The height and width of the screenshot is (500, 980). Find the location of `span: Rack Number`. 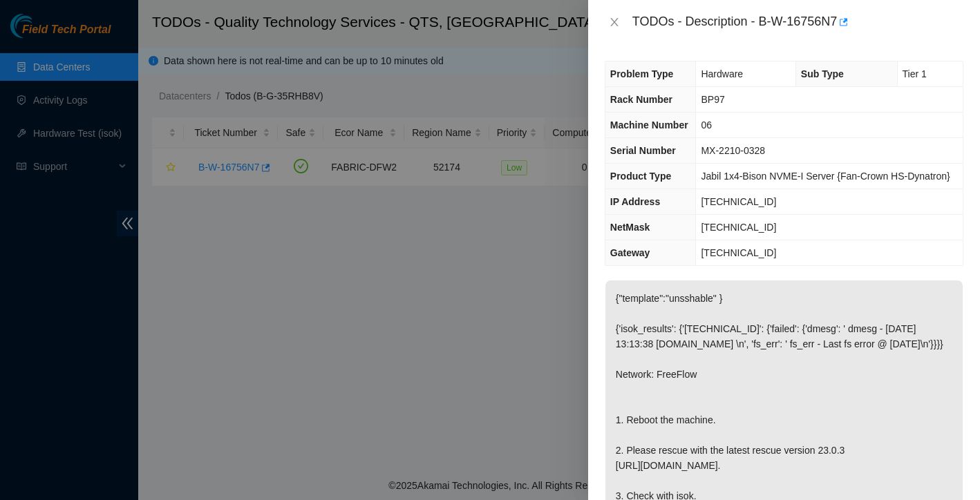

span: Rack Number is located at coordinates (642, 99).